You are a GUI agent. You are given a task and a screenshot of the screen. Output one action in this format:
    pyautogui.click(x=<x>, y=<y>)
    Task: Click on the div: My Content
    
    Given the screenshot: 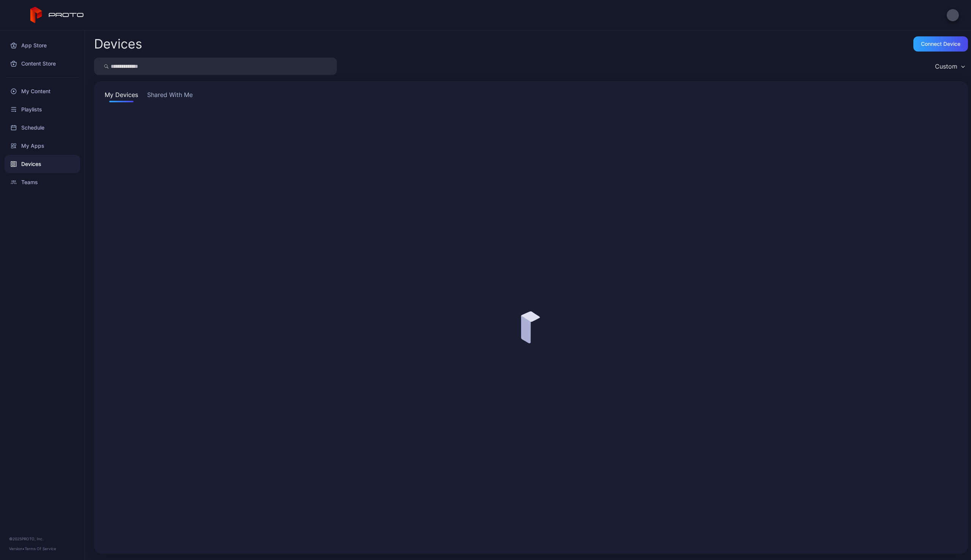 What is the action you would take?
    pyautogui.click(x=42, y=91)
    